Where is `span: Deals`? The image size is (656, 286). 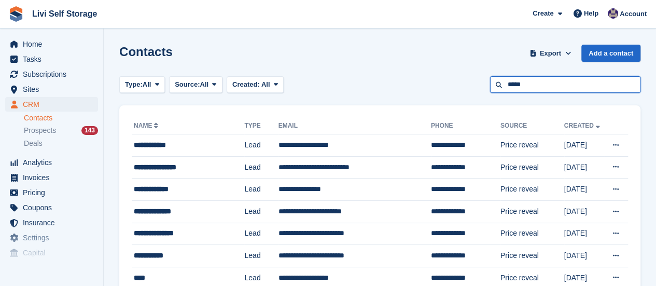 span: Deals is located at coordinates (33, 143).